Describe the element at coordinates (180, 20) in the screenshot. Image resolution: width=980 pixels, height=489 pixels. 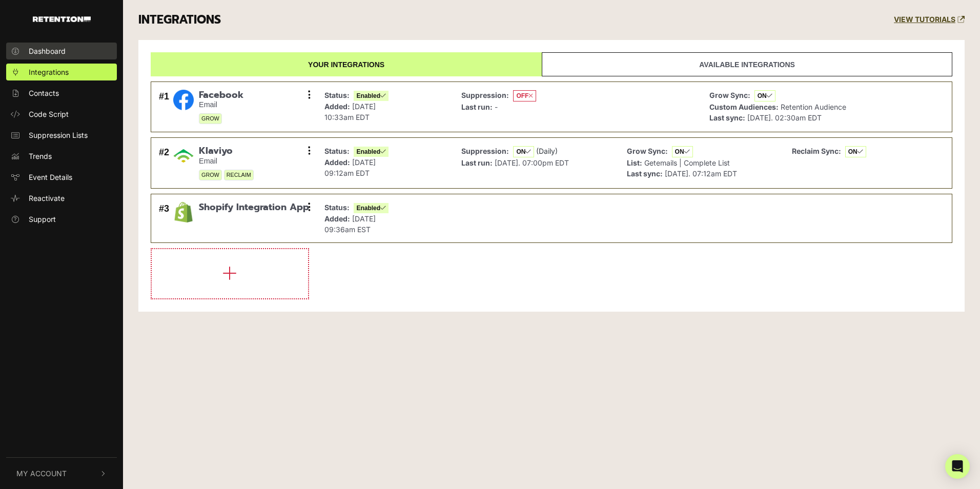
I see `h3: INTEGRATIONS` at that location.